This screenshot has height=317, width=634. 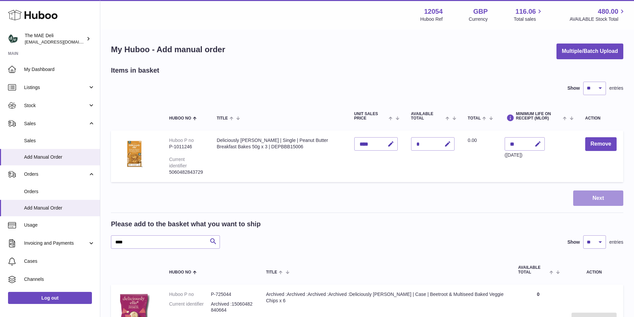 I want to click on img: logistics@deliciouslyella.com, so click(x=13, y=39).